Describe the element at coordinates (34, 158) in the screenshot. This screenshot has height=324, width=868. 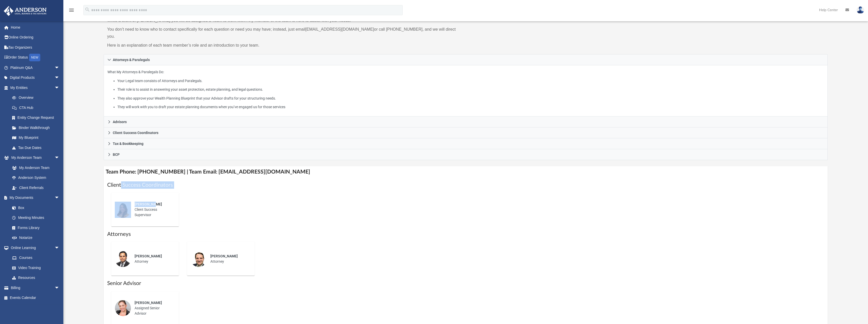
I see `a: My Anderson Teamarrow_drop_down` at that location.